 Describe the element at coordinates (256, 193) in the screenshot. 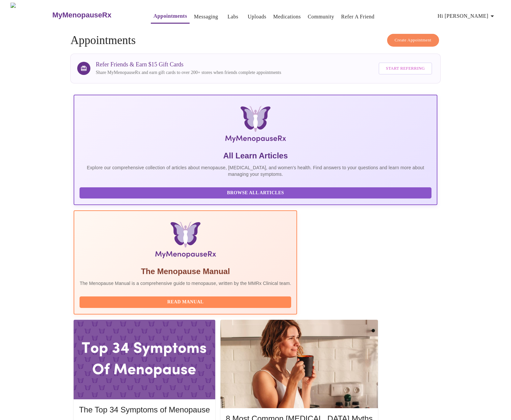

I see `button: Browse All Articles` at that location.